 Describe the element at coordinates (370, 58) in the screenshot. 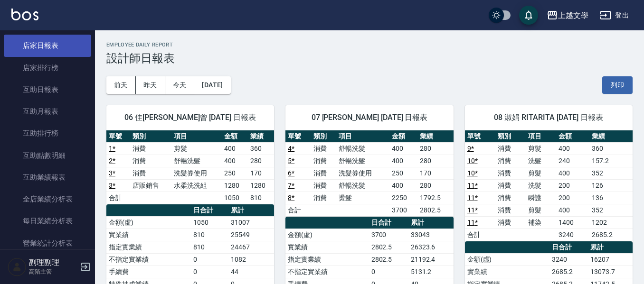

I see `h3: 設計師日報表` at that location.